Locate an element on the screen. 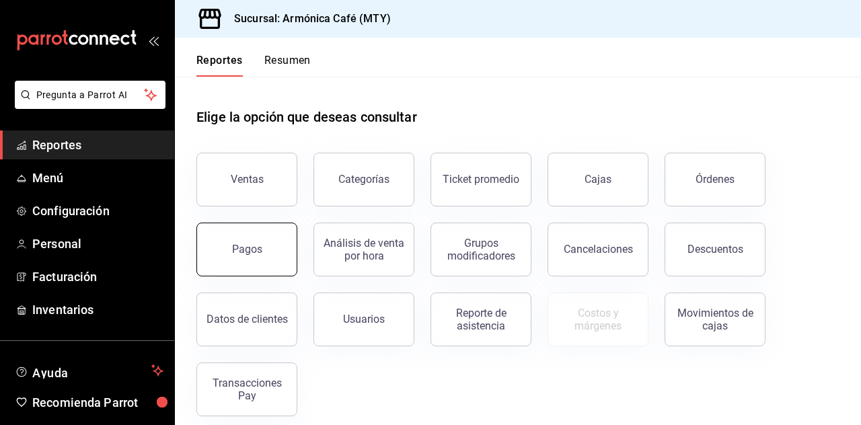  div: Ventas is located at coordinates (247, 179).